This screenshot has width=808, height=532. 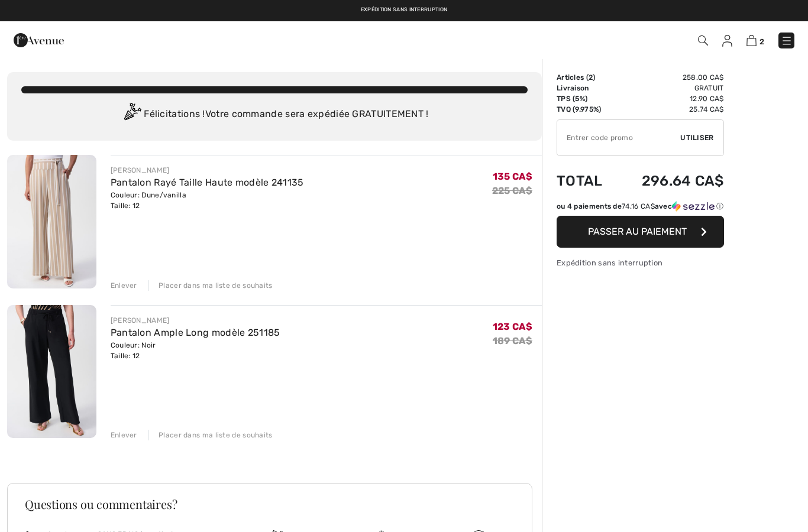 I want to click on a: Pantalon Rayé Taille Haute modèle 241135, so click(x=207, y=182).